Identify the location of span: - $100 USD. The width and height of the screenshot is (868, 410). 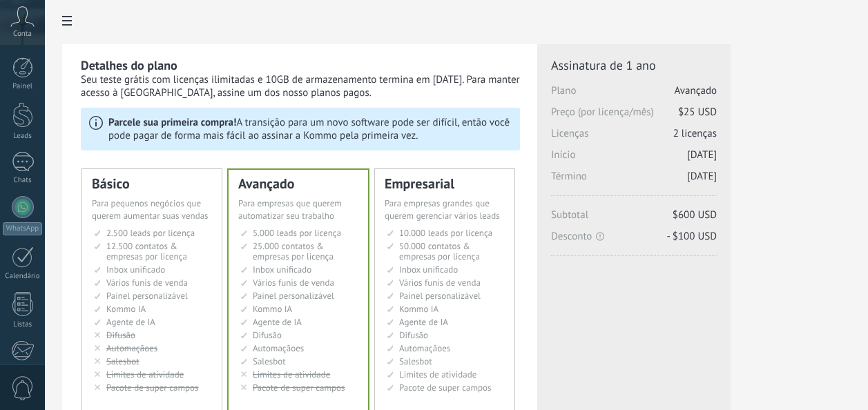
(691, 236).